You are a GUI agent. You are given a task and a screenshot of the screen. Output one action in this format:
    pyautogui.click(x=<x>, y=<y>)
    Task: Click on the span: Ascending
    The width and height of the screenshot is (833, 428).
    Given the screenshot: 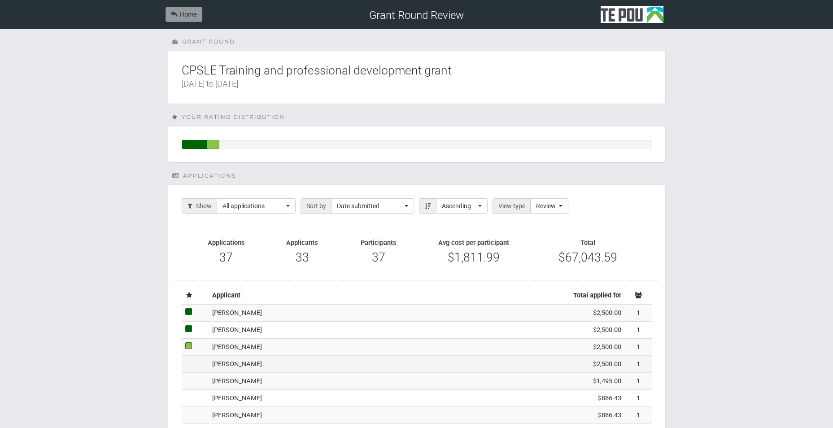 What is the action you would take?
    pyautogui.click(x=459, y=206)
    